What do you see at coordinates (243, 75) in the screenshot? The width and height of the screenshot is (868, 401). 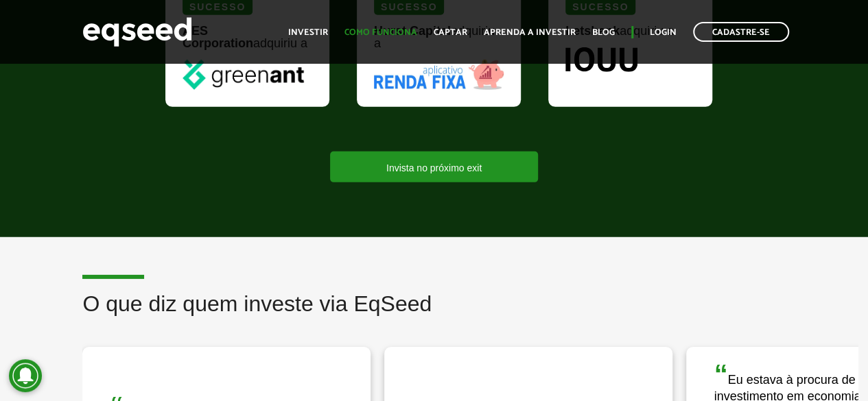 I see `img: greenant` at bounding box center [243, 75].